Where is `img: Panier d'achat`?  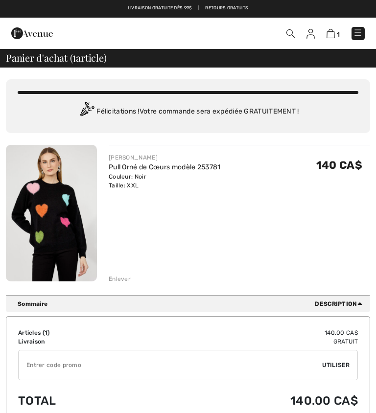 img: Panier d'achat is located at coordinates (330, 33).